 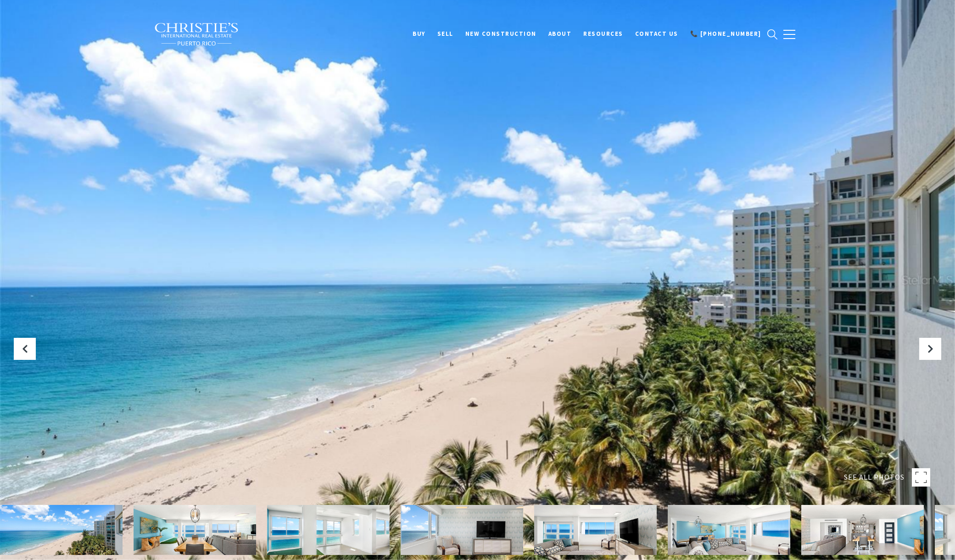 I want to click on a: SELL, so click(x=446, y=34).